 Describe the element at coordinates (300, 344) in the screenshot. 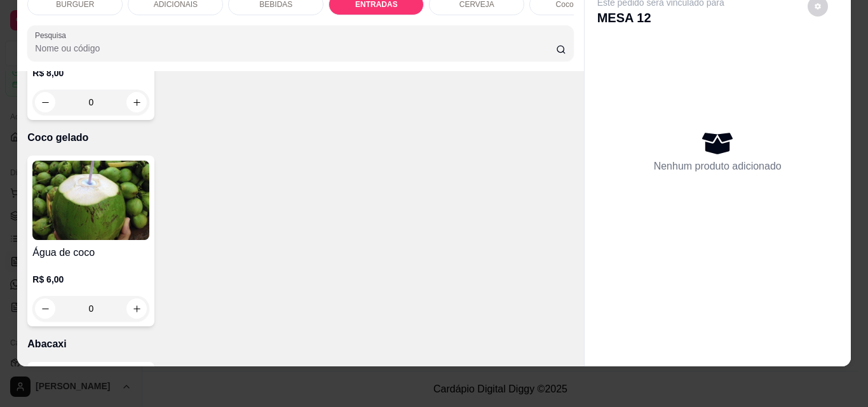

I see `p: Abacaxi` at that location.